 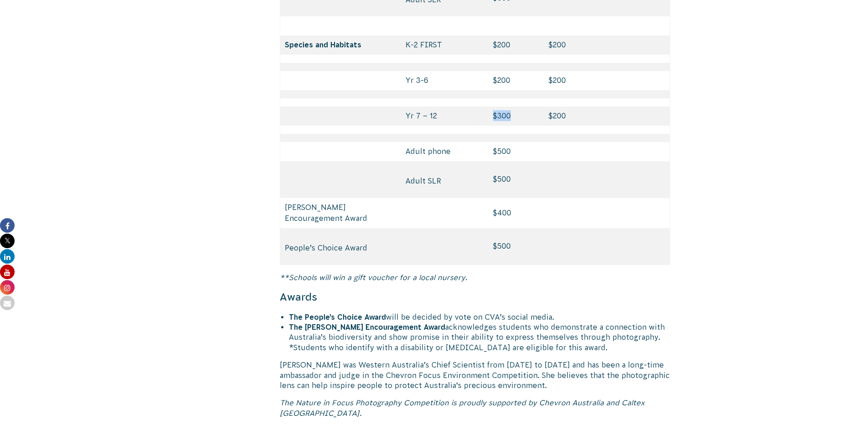 What do you see at coordinates (475, 297) in the screenshot?
I see `h4: Awards` at bounding box center [475, 297].